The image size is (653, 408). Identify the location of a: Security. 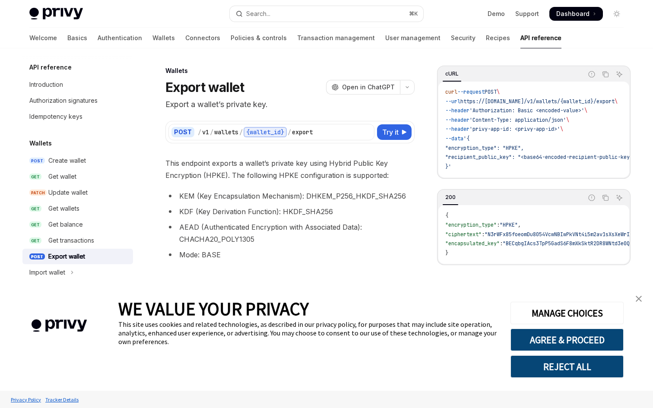
(463, 38).